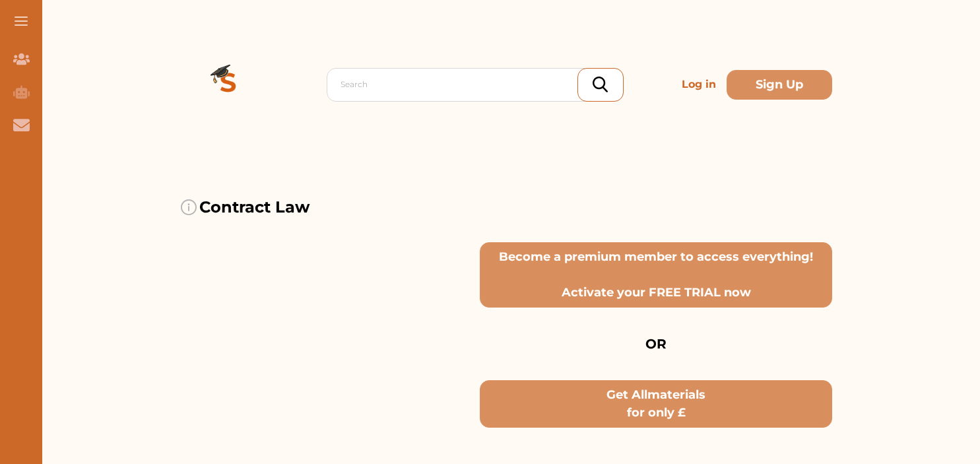  What do you see at coordinates (779, 85) in the screenshot?
I see `button: Sign Up` at bounding box center [779, 85].